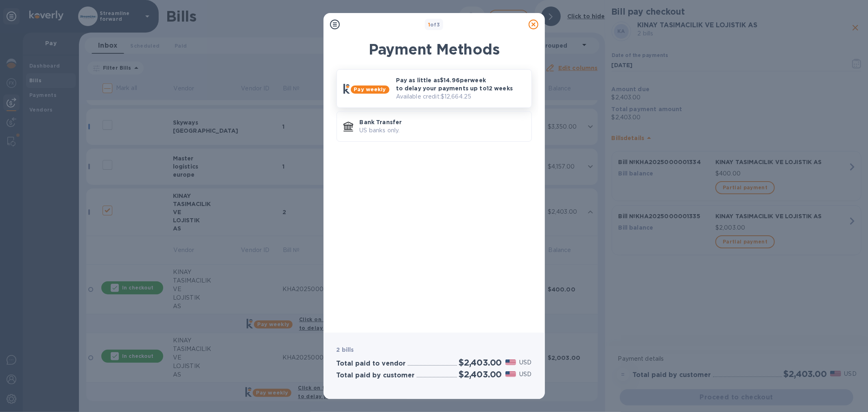 The width and height of the screenshot is (868, 412). What do you see at coordinates (460, 84) in the screenshot?
I see `p: Pay as little as $14.96 per week to delay your payments up to 12 weeks` at bounding box center [460, 84].